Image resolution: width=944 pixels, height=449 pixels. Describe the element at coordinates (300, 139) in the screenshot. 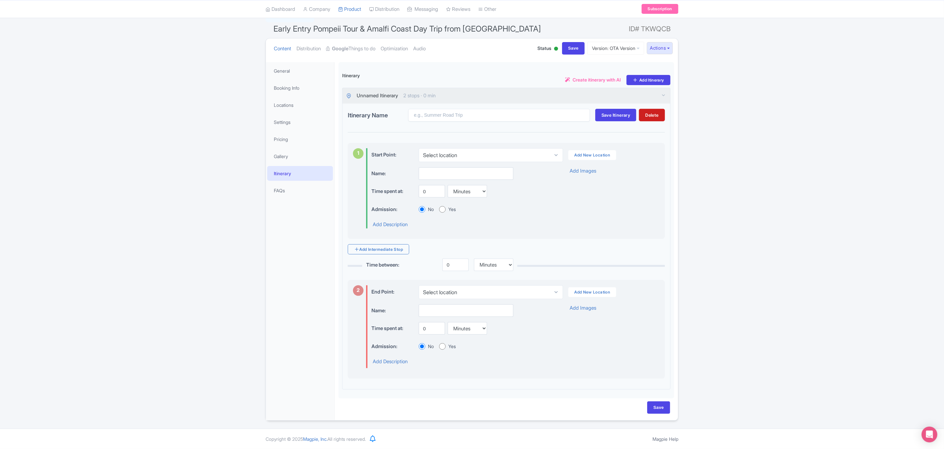

I see `a: Pricing` at that location.